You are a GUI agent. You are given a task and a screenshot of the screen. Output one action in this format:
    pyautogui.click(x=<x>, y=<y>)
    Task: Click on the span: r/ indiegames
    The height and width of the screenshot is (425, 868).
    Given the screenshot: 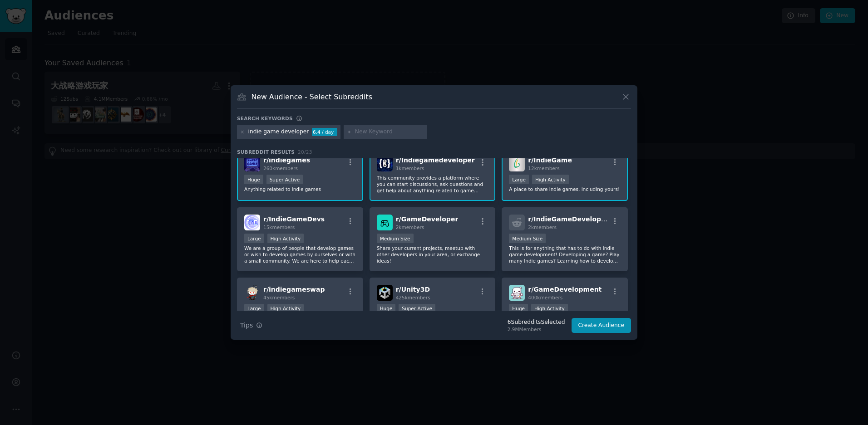 What is the action you would take?
    pyautogui.click(x=287, y=160)
    